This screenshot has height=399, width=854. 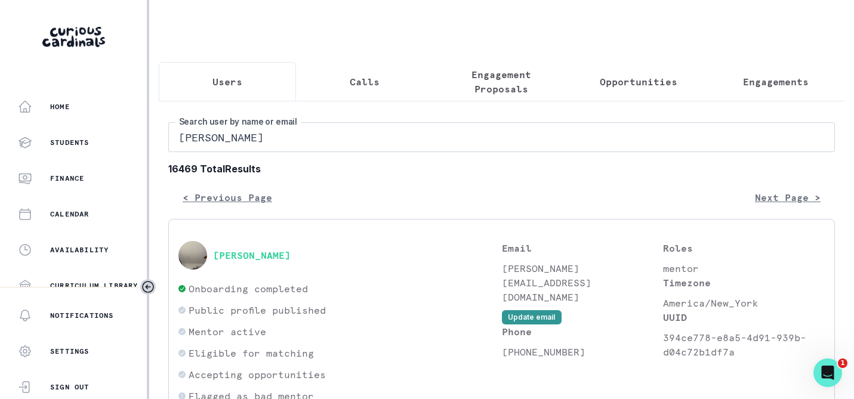 I want to click on button: Update email, so click(x=531, y=317).